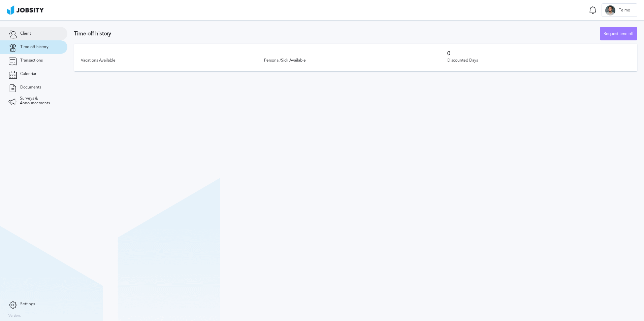 Image resolution: width=644 pixels, height=321 pixels. What do you see at coordinates (39, 101) in the screenshot?
I see `span: Surveys & Announcements` at bounding box center [39, 101].